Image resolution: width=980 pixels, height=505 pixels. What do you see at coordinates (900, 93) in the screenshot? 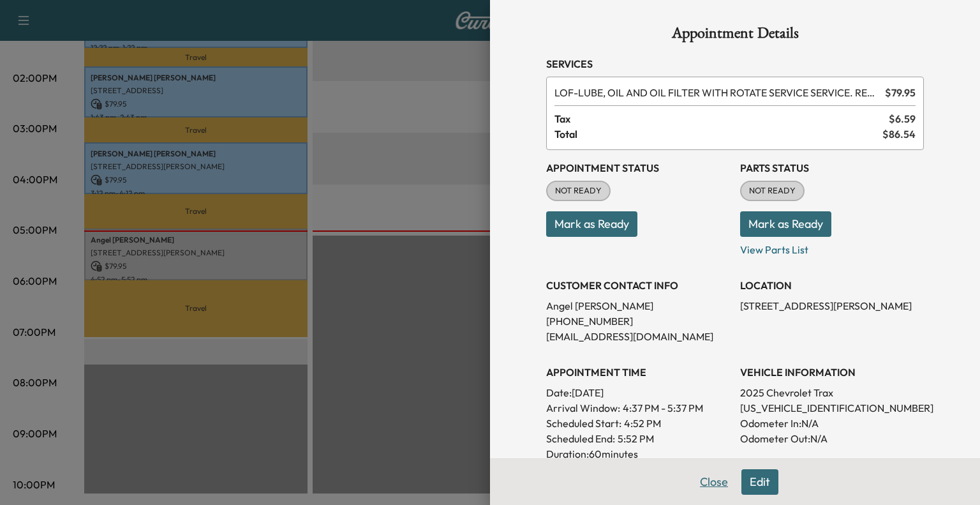
I see `span: $ 79.95` at bounding box center [900, 93].